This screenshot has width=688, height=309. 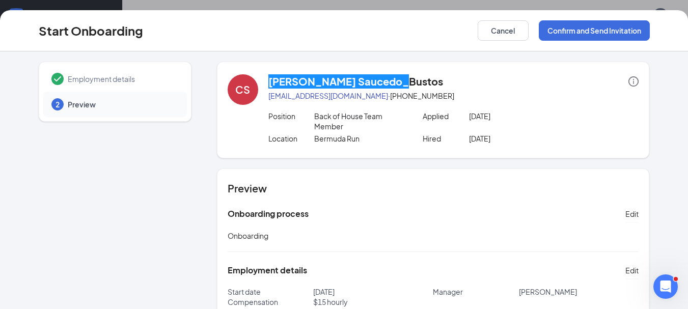 What do you see at coordinates (268, 214) in the screenshot?
I see `h5: Onboarding process` at bounding box center [268, 214].